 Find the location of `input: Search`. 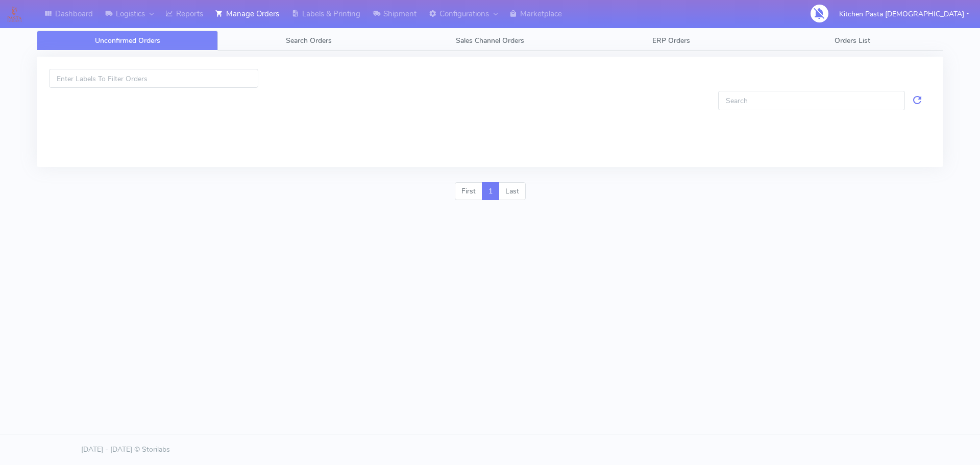

input: Search is located at coordinates (811, 100).